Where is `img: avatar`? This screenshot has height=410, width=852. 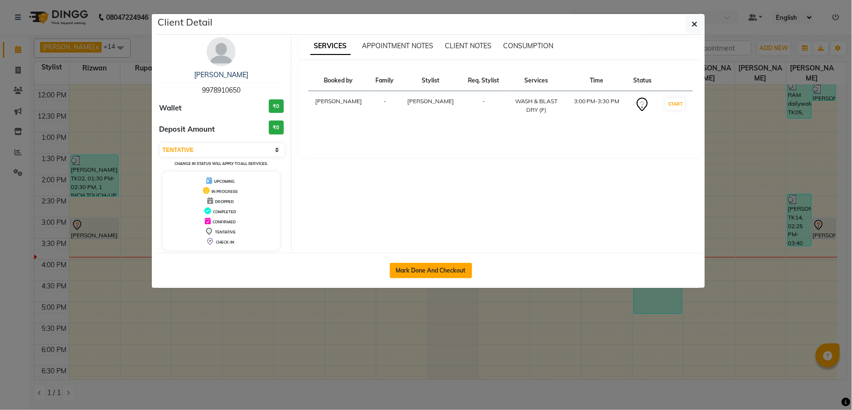
img: avatar is located at coordinates (221, 52).